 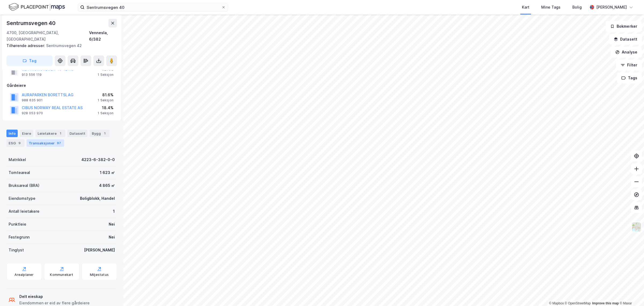 What do you see at coordinates (636, 227) in the screenshot?
I see `img: Z` at bounding box center [636, 227].